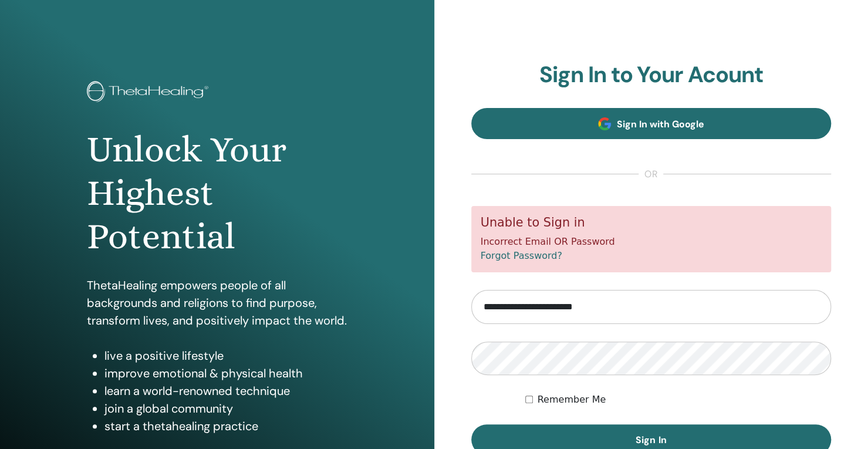 Image resolution: width=868 pixels, height=449 pixels. What do you see at coordinates (651, 239) in the screenshot?
I see `div: Incorrect Email OR Password` at bounding box center [651, 239].